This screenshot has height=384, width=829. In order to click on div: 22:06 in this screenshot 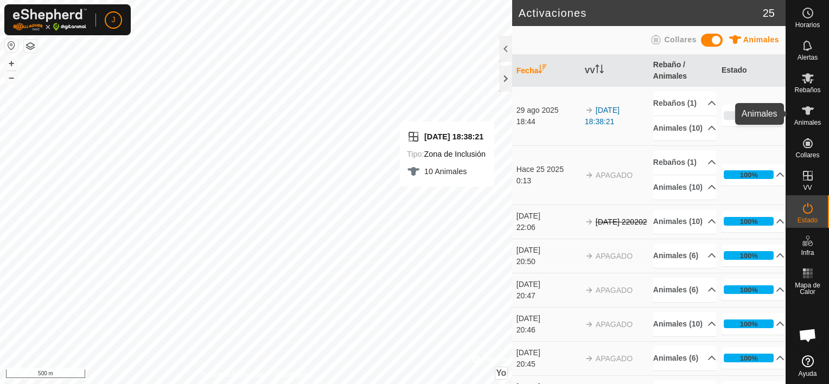, I will do `click(548, 227)`.